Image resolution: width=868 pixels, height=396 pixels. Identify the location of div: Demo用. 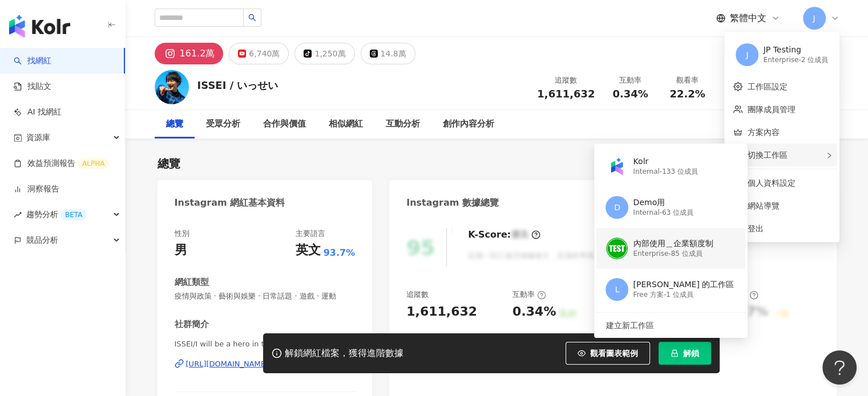
(663, 203).